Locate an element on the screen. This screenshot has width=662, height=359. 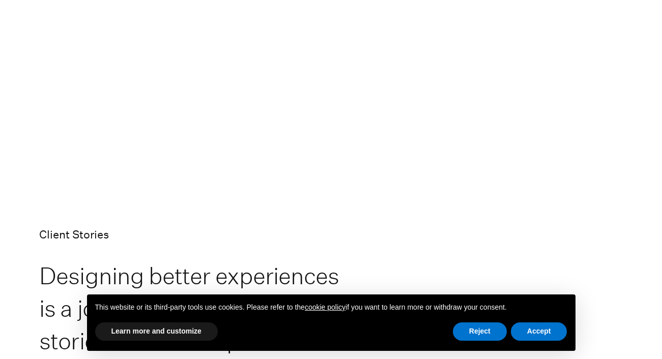
a: cookie policy is located at coordinates (325, 307).